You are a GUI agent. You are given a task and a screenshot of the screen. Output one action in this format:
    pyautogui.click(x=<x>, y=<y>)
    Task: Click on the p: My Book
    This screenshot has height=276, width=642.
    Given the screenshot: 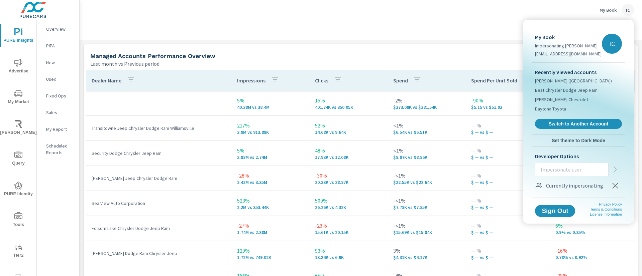 What is the action you would take?
    pyautogui.click(x=568, y=37)
    